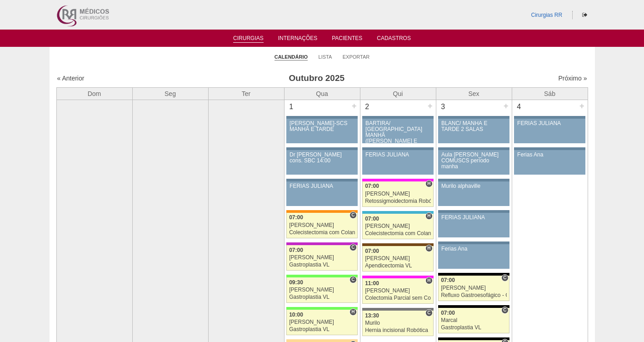 The height and width of the screenshot is (342, 644). I want to click on span: 10:00, so click(296, 315).